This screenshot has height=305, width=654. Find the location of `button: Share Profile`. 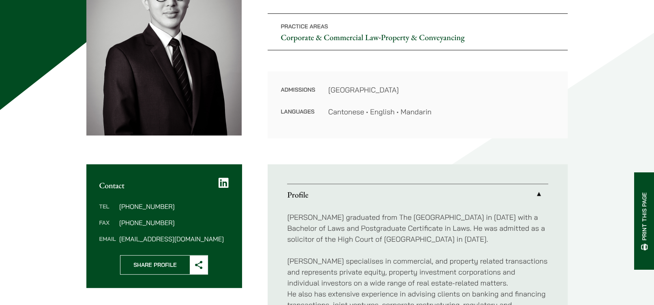

button: Share Profile is located at coordinates (164, 265).